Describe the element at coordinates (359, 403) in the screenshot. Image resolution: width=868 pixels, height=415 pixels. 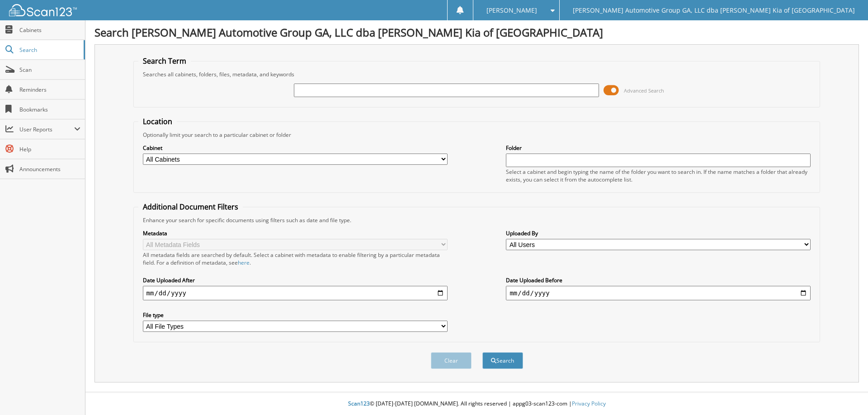
I see `span: Scan123` at that location.